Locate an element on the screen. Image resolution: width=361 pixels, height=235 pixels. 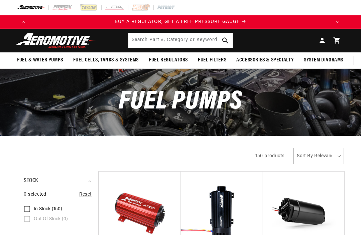
span: Fuel Cells, Tanks & Systems is located at coordinates (106, 60).